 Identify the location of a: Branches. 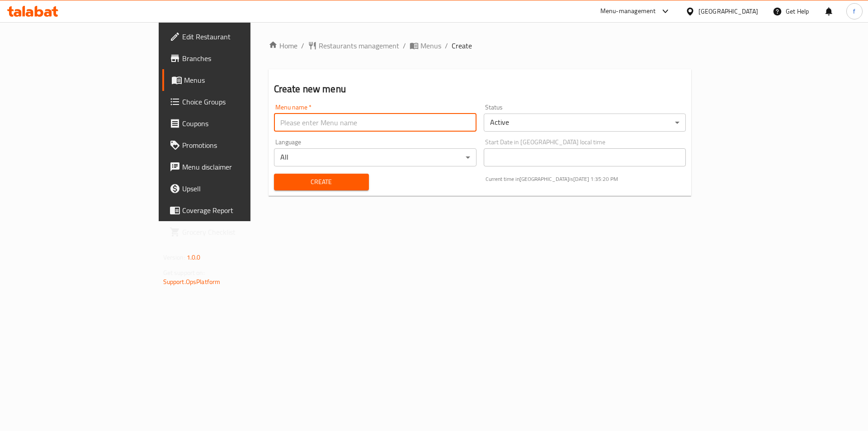
(233, 58).